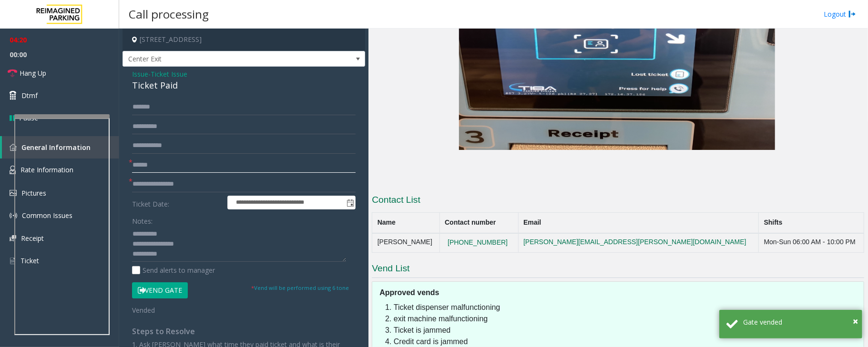  Describe the element at coordinates (618, 270) in the screenshot. I see `h3: Vend List` at that location.